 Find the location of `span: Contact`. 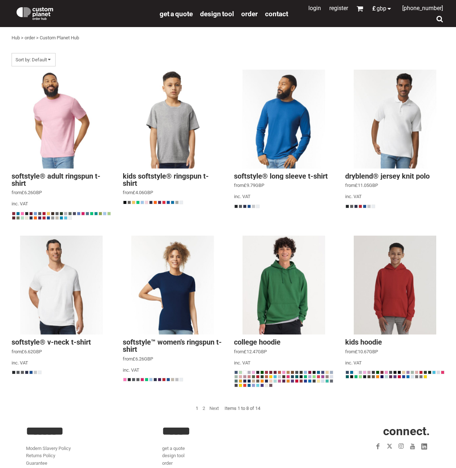

span: Contact is located at coordinates (277, 14).